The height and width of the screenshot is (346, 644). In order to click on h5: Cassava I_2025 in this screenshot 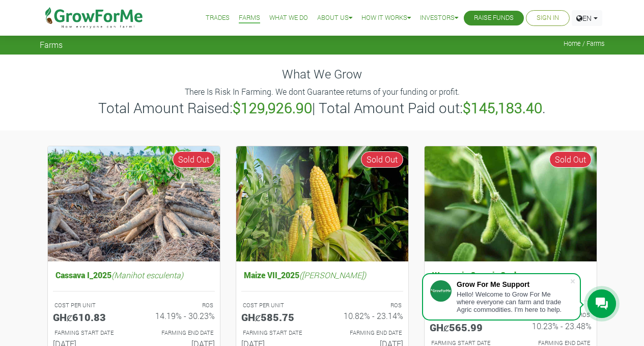, I will do `click(134, 275)`.